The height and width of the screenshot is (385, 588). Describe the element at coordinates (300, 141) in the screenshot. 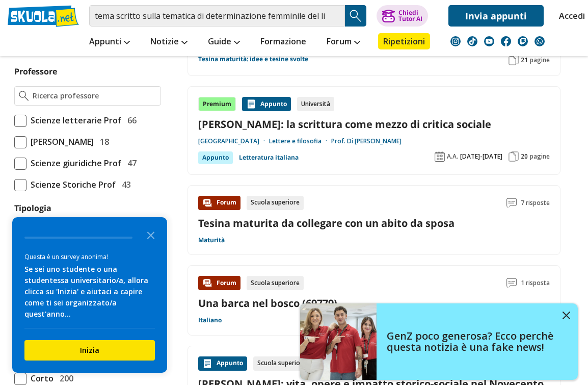

I see `a: Lettere e filosofia` at that location.